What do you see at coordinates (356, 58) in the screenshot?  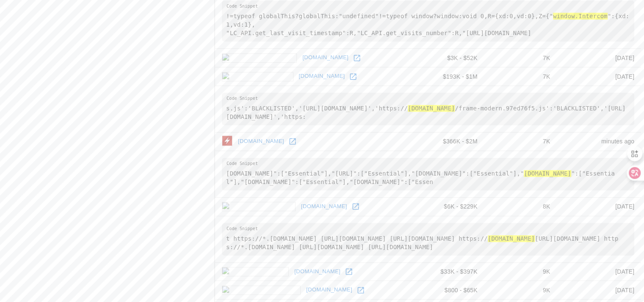 I see `a: Open serpstat.com in new window` at bounding box center [356, 58].